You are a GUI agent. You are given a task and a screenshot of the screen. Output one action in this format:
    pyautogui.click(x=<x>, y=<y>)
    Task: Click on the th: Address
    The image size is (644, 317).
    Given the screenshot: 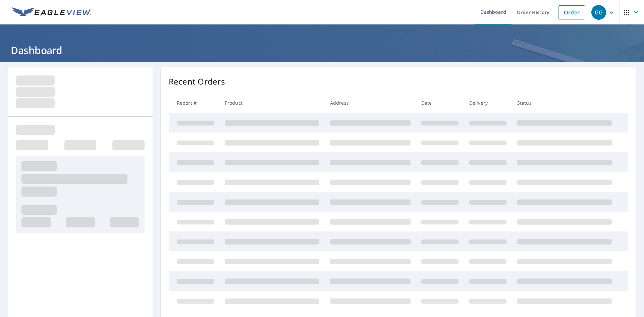 What is the action you would take?
    pyautogui.click(x=370, y=103)
    